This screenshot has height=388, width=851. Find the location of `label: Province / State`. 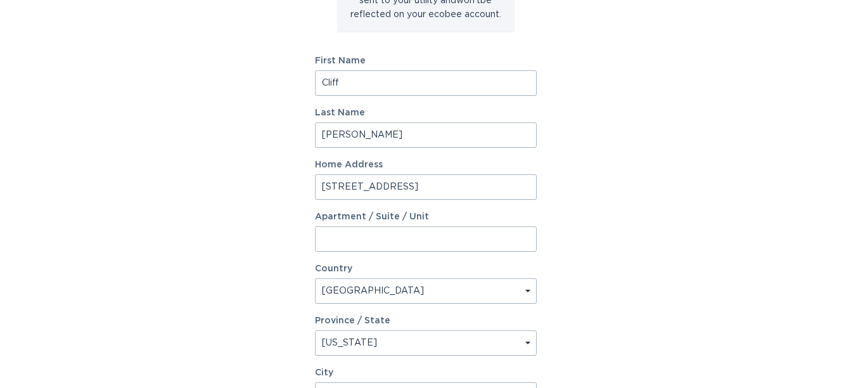

label: Province / State is located at coordinates (353, 321).